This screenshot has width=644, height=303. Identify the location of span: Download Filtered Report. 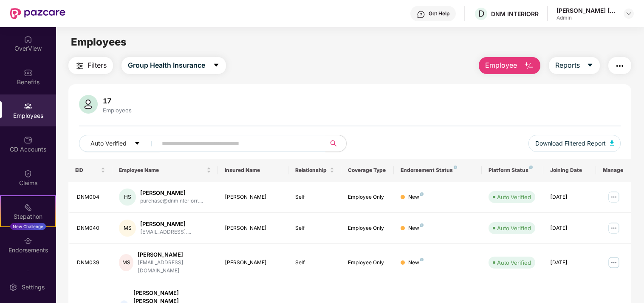
(571, 143).